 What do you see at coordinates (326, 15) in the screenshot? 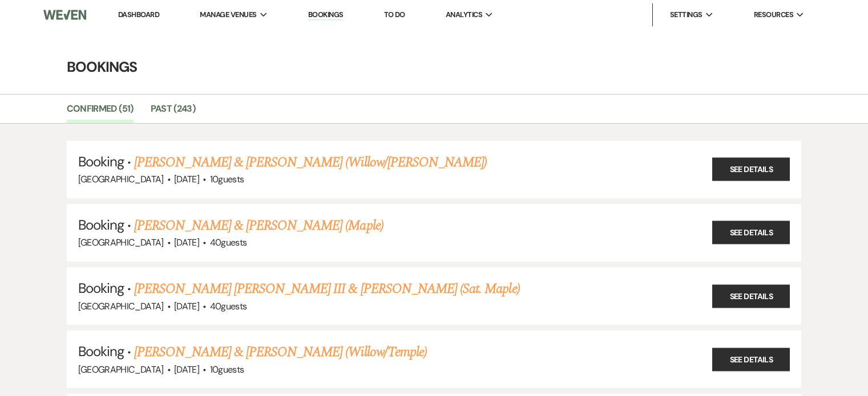
I see `a: Bookings` at bounding box center [326, 15].